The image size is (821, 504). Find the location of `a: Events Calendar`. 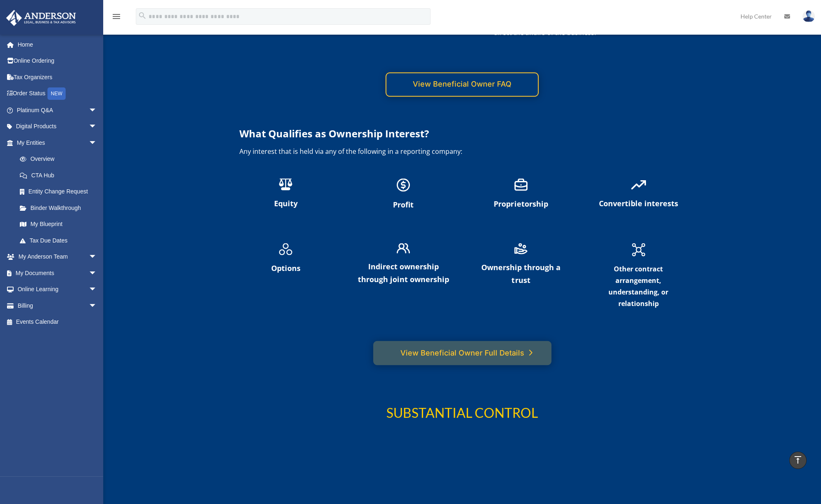

a: Events Calendar is located at coordinates (57, 322).